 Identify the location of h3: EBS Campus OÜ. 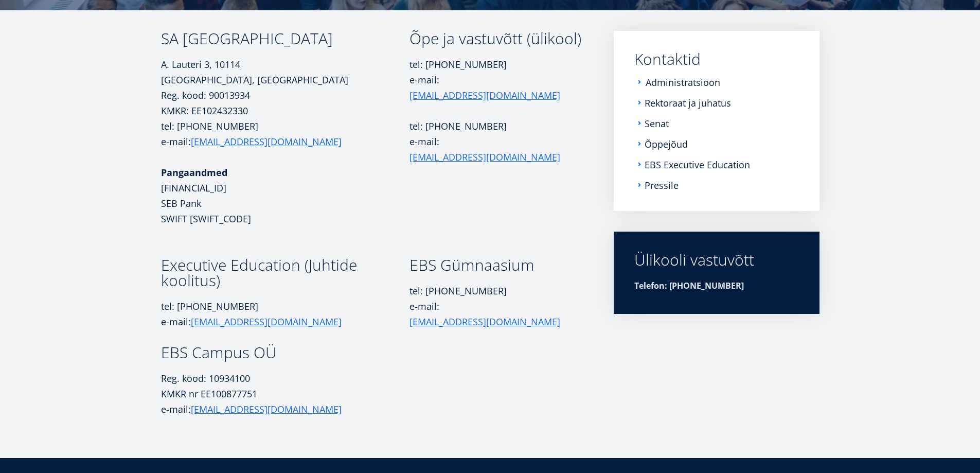
(285, 352).